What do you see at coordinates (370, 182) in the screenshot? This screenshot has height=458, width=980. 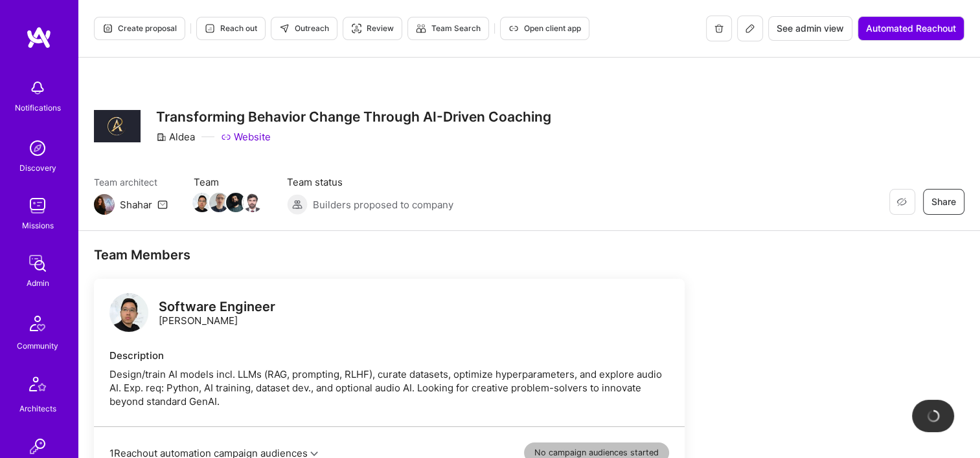 I see `span: Team status` at bounding box center [370, 182].